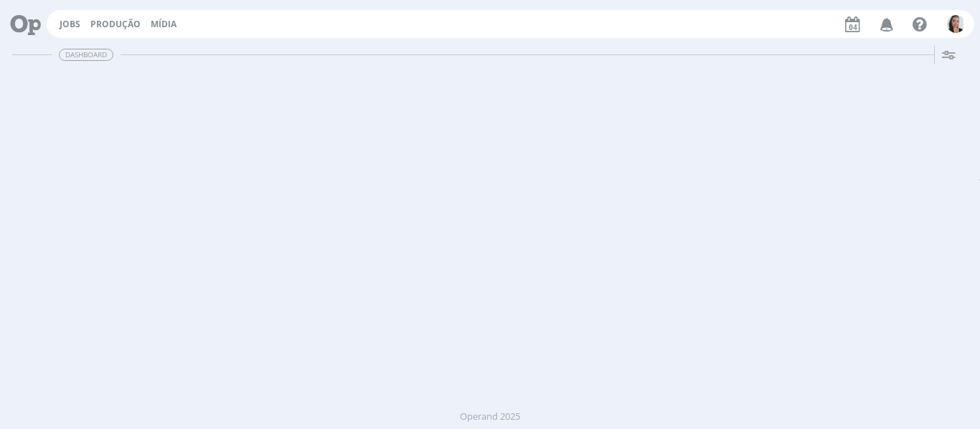 The width and height of the screenshot is (980, 429). Describe the element at coordinates (955, 24) in the screenshot. I see `img: C` at that location.